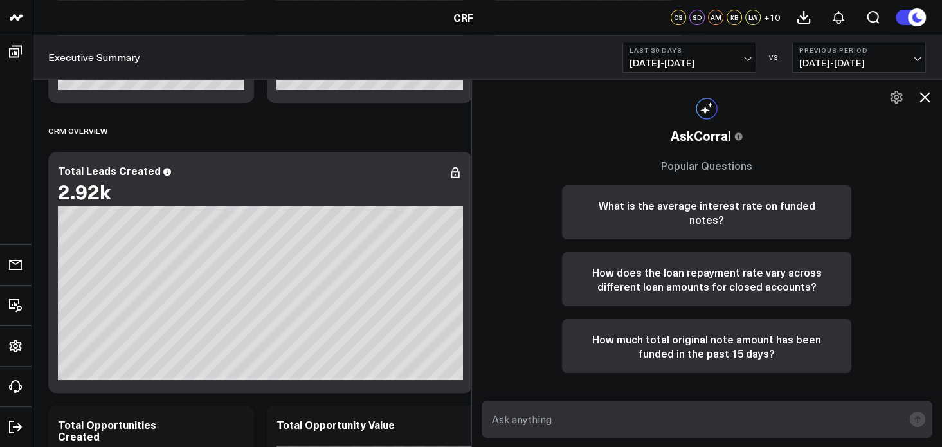 This screenshot has width=942, height=447. Describe the element at coordinates (697, 17) in the screenshot. I see `div: SD` at that location.